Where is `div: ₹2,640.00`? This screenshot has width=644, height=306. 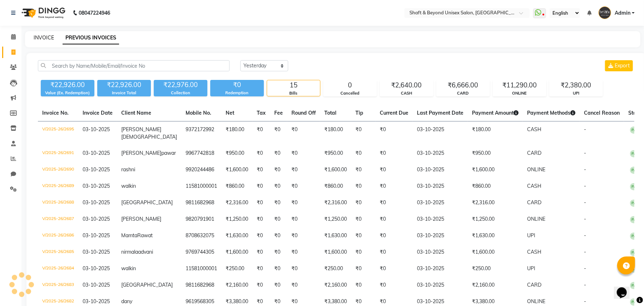 div: ₹2,640.00 is located at coordinates (407, 85).